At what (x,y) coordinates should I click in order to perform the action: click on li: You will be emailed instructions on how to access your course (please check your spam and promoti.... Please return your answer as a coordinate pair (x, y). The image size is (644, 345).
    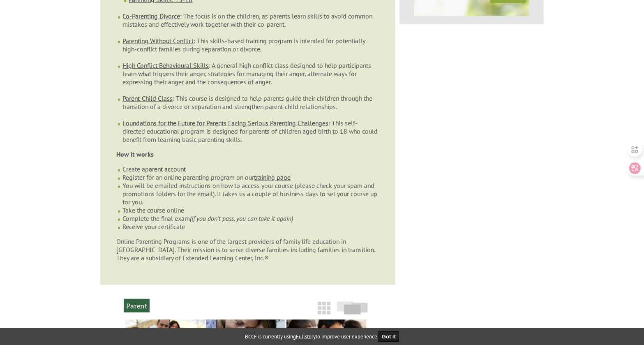
    Looking at the image, I should click on (251, 193).